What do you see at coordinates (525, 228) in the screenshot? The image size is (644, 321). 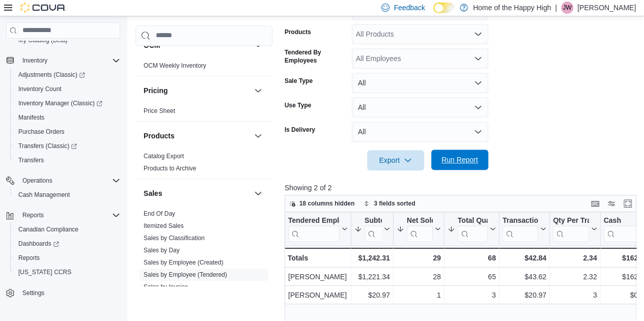 I see `button: Transaction Average` at bounding box center [525, 228].